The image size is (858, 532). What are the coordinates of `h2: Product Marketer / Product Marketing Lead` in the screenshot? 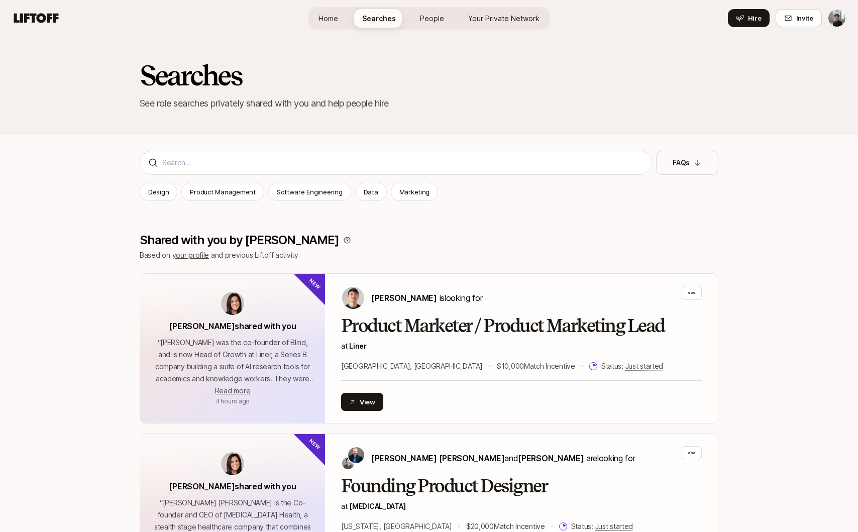 It's located at (521, 326).